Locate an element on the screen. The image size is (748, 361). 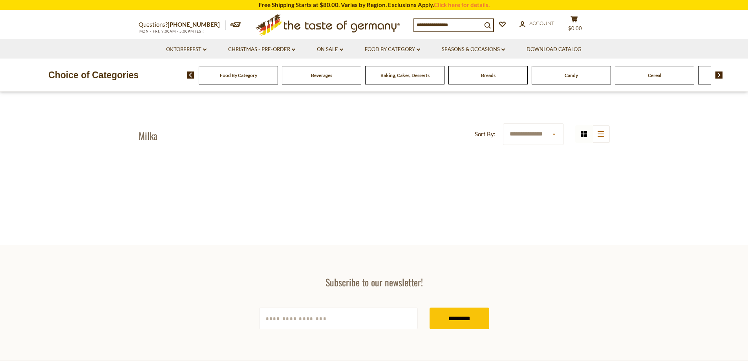
a: Beverages is located at coordinates (321, 75).